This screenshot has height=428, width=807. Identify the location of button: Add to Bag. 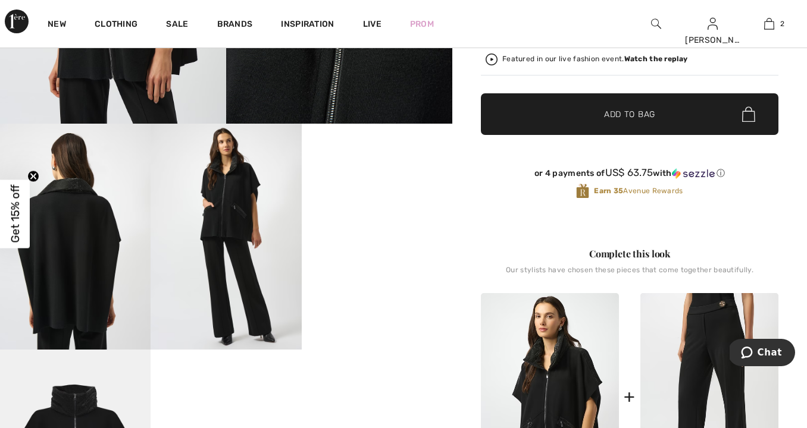
(630, 114).